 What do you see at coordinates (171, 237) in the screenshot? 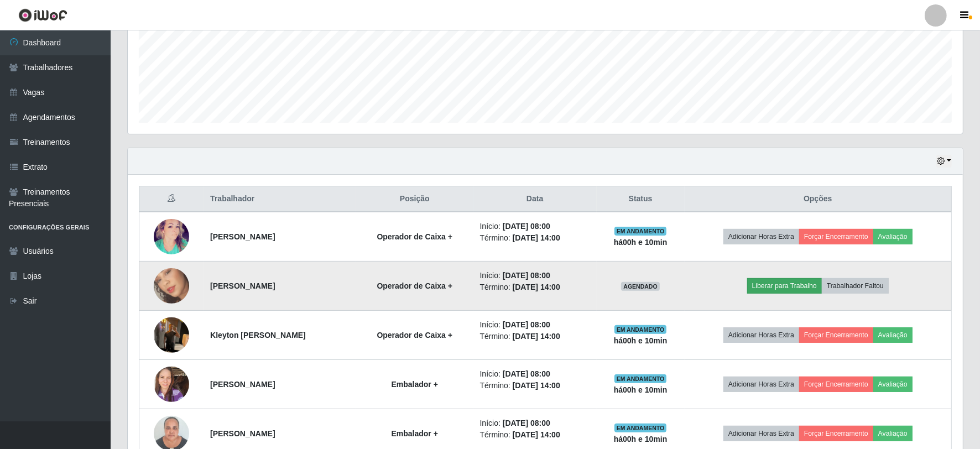
I see `img: 1598866679921.jpeg` at bounding box center [171, 237].